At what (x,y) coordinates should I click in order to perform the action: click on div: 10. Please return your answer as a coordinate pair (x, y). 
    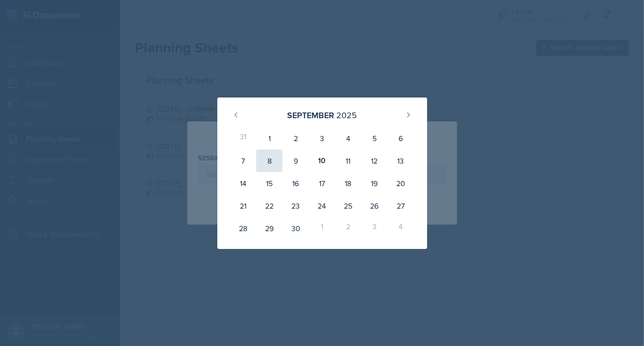
    Looking at the image, I should click on (322, 161).